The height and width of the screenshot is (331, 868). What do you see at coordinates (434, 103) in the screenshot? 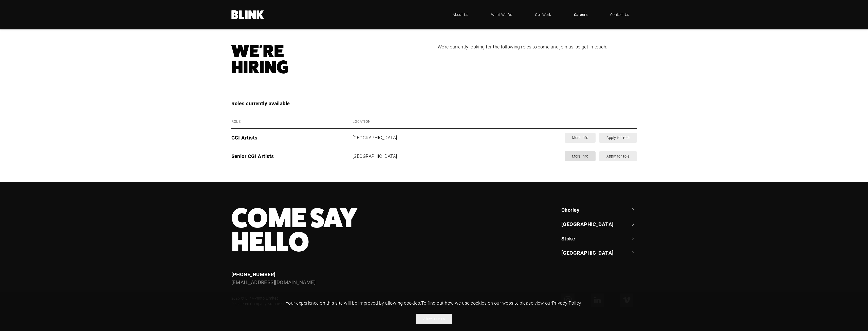
I see `h3: Roles currently available` at bounding box center [434, 103].